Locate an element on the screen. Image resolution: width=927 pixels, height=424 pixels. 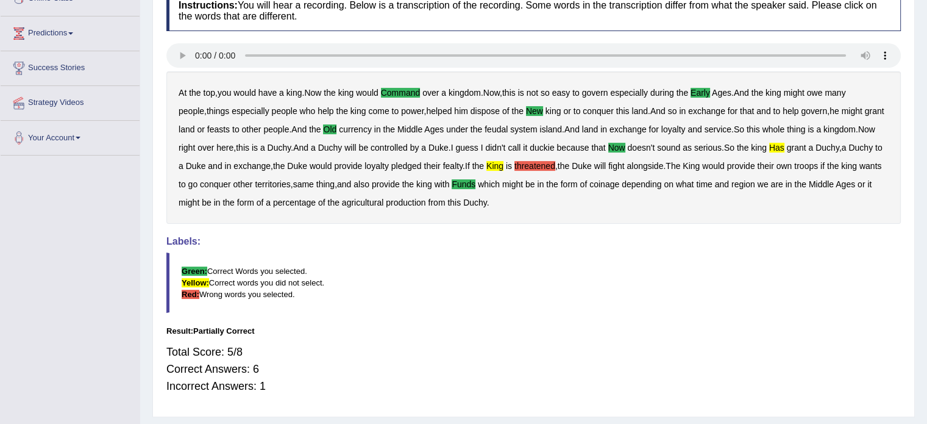
b: helped is located at coordinates (439, 111).